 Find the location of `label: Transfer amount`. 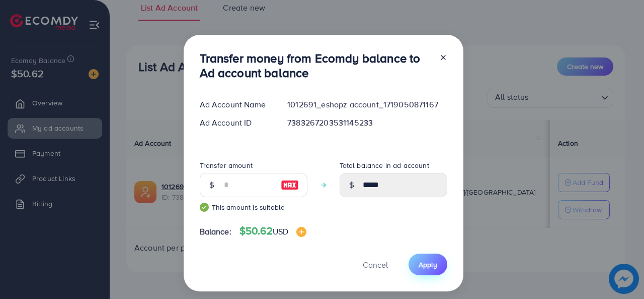

label: Transfer amount is located at coordinates (226, 165).